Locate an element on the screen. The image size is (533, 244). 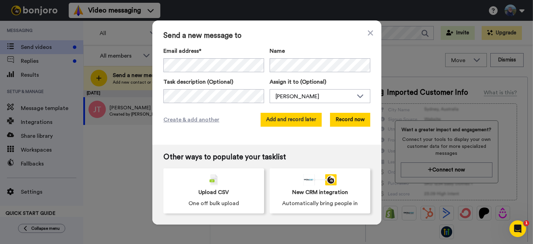
span: Upload CSV is located at coordinates (214, 192).